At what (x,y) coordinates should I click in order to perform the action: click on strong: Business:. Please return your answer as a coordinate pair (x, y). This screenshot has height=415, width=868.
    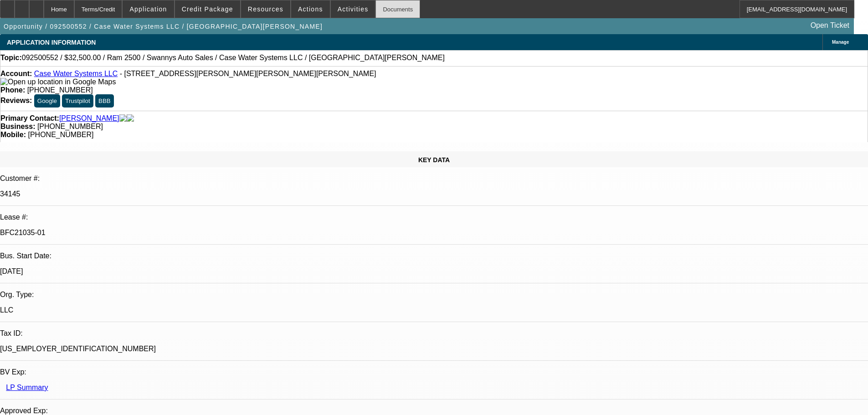
    Looking at the image, I should click on (18, 126).